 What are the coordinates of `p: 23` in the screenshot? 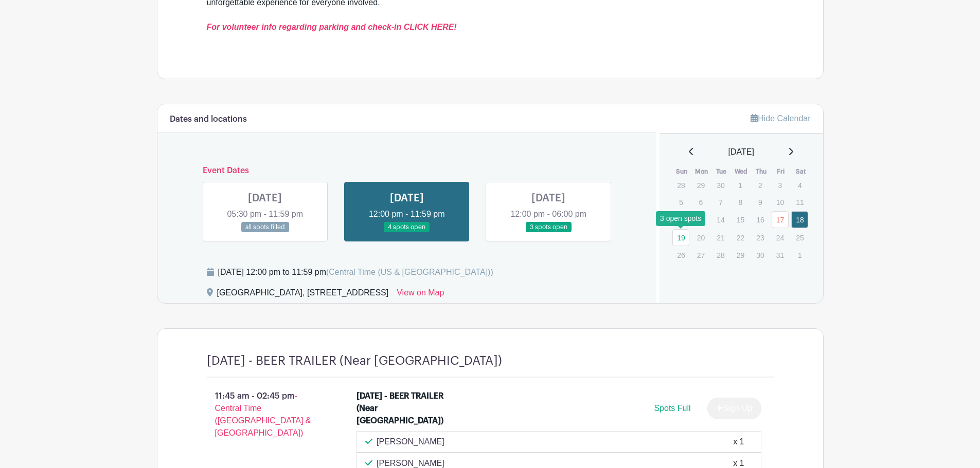 It's located at (760, 237).